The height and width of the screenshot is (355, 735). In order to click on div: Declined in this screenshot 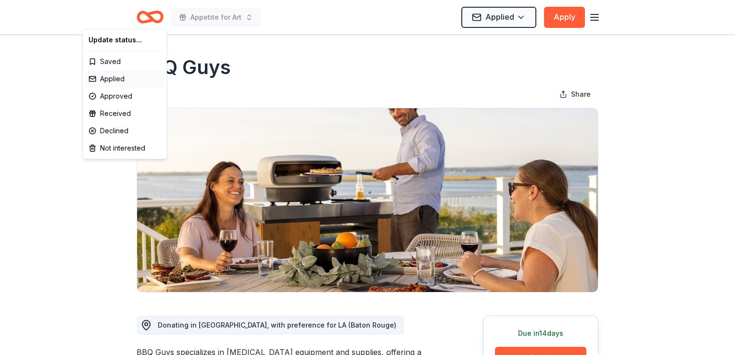, I will do `click(125, 131)`.